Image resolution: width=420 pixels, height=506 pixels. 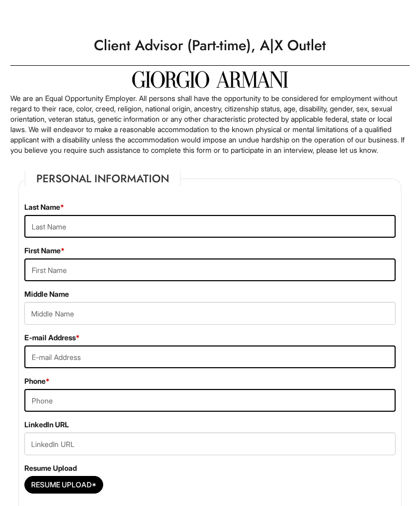 What do you see at coordinates (210, 226) in the screenshot?
I see `input: Last Name` at bounding box center [210, 226].